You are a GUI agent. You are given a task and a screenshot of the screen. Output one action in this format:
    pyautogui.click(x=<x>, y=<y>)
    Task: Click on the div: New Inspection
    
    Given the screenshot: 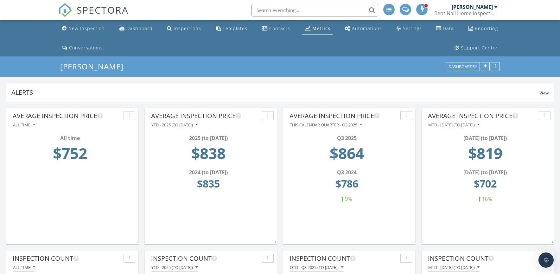 What is the action you would take?
    pyautogui.click(x=87, y=28)
    